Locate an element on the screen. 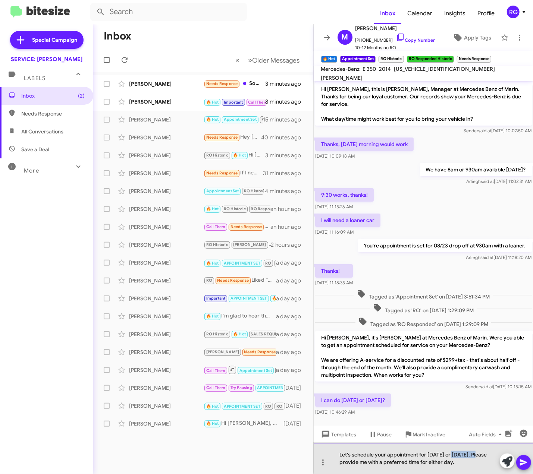  div: 3 minutes ago is located at coordinates (286, 155).